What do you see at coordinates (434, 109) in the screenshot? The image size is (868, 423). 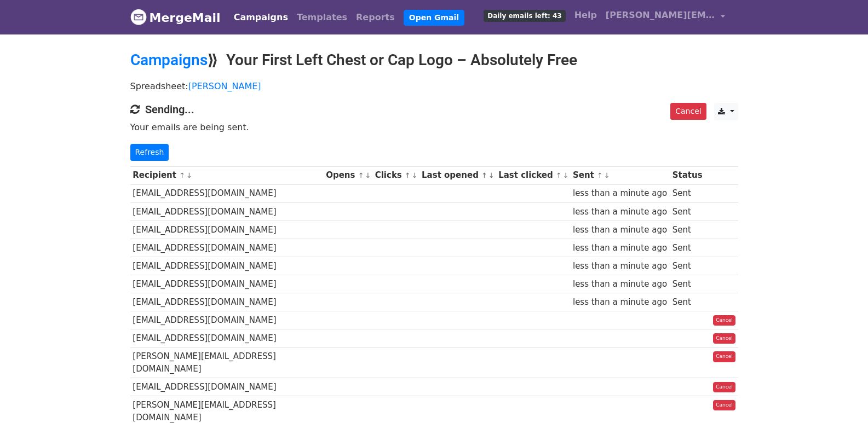 I see `h4: Sending...` at bounding box center [434, 109].